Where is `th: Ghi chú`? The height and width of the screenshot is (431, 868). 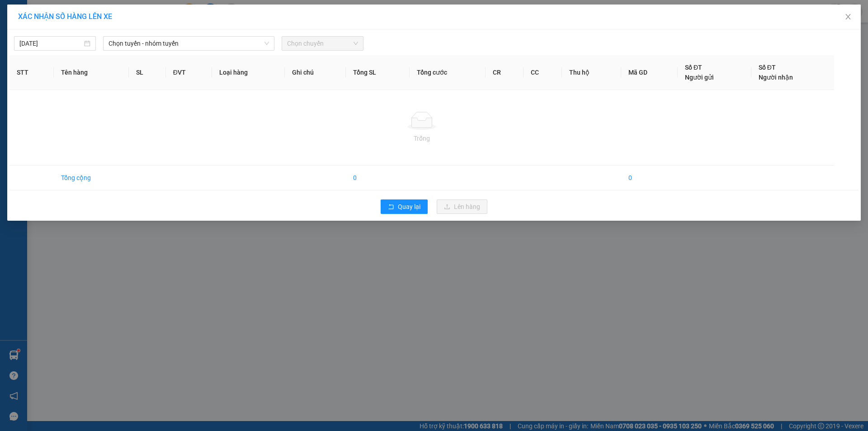
th: Ghi chú is located at coordinates (315, 72).